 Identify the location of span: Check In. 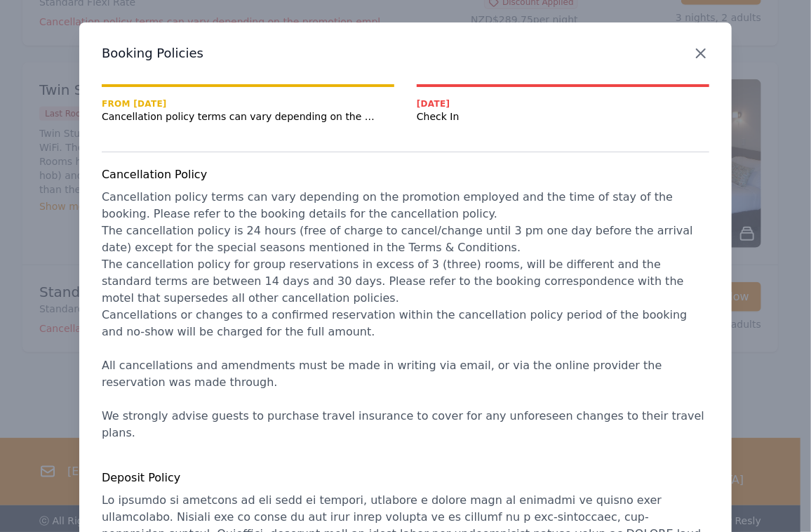
(563, 117).